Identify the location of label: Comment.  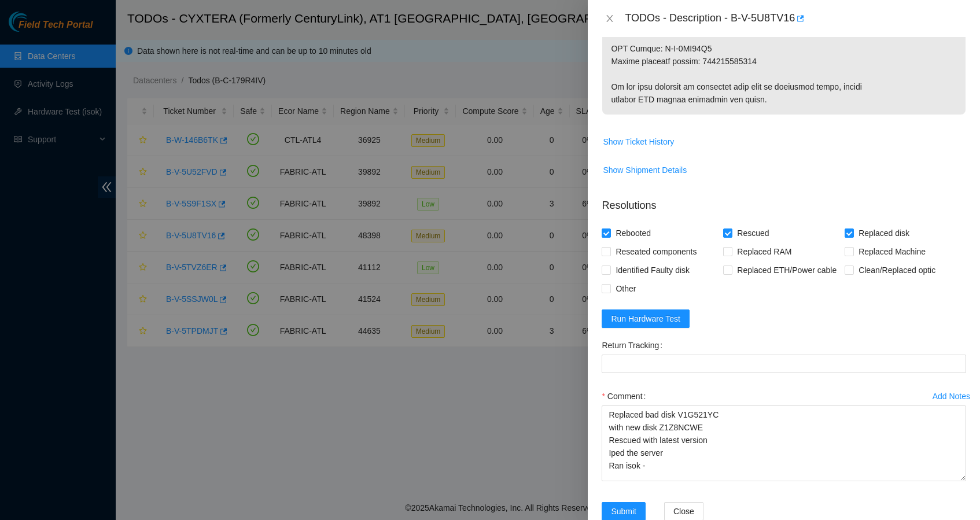
(626, 396).